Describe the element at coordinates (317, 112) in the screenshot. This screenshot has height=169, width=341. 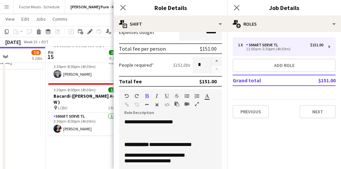
I see `button: Next` at that location.